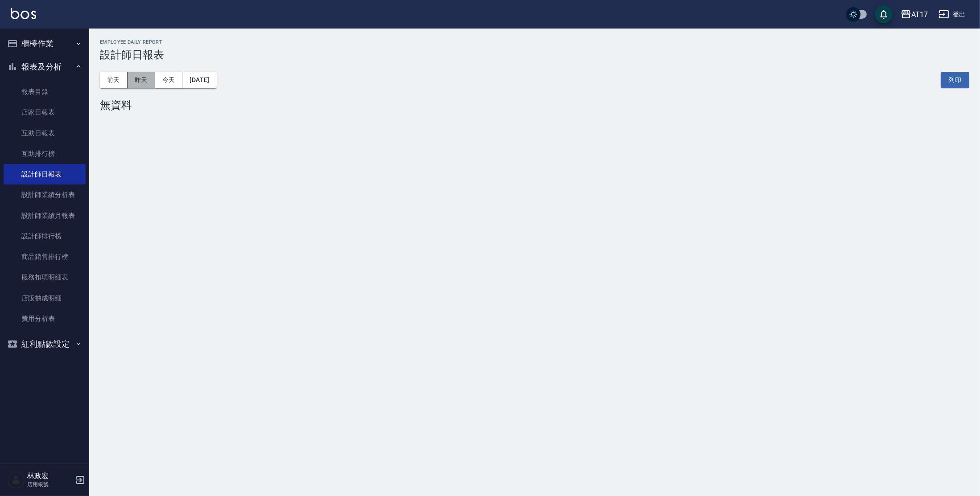 This screenshot has height=496, width=980. What do you see at coordinates (45, 257) in the screenshot?
I see `a: 商品銷售排行榜` at bounding box center [45, 257].